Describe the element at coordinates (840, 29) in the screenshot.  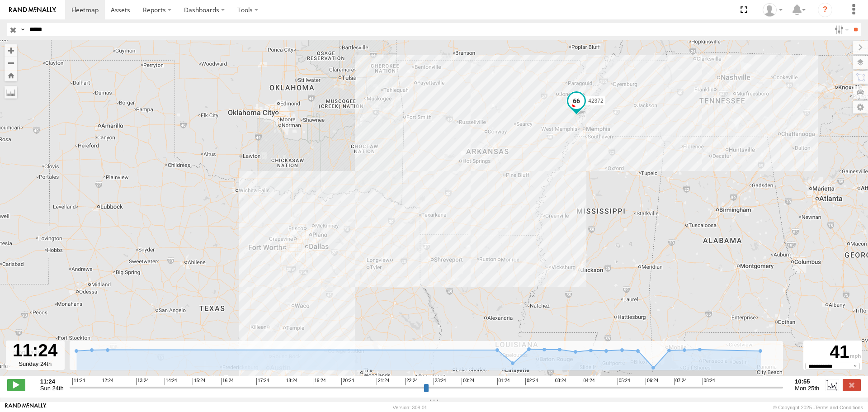
I see `label: Search Filter Options` at that location.